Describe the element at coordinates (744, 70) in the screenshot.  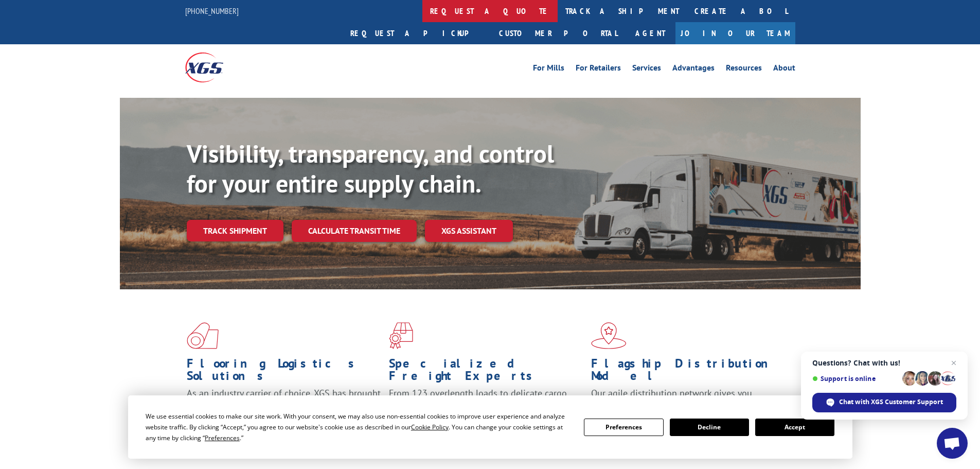
I see `a: Resources` at that location.